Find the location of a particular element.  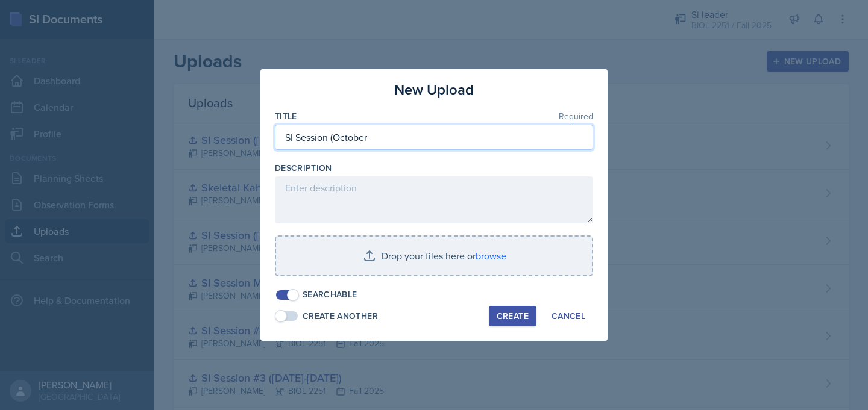

h3: New Upload is located at coordinates (434, 90).